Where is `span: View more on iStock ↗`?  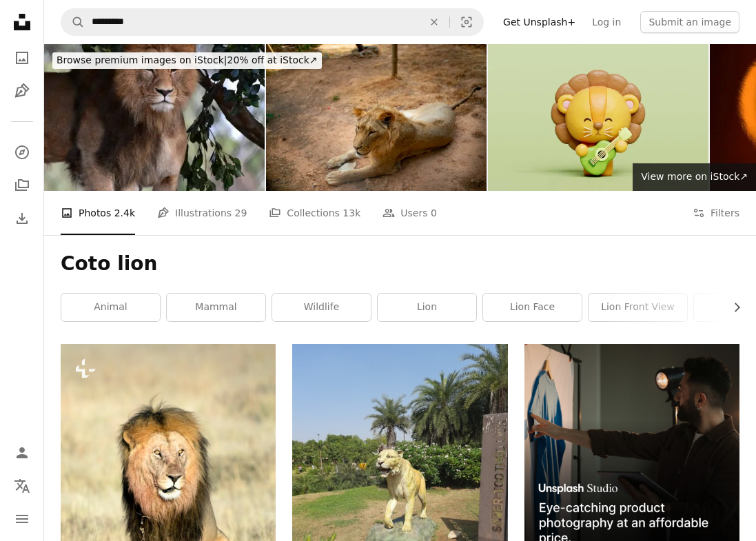
span: View more on iStock ↗ is located at coordinates (694, 176).